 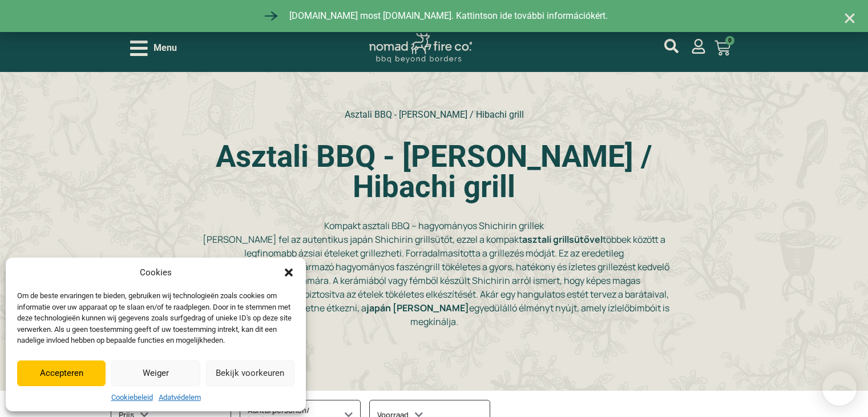 I want to click on img: Nomad Logo, so click(x=420, y=48).